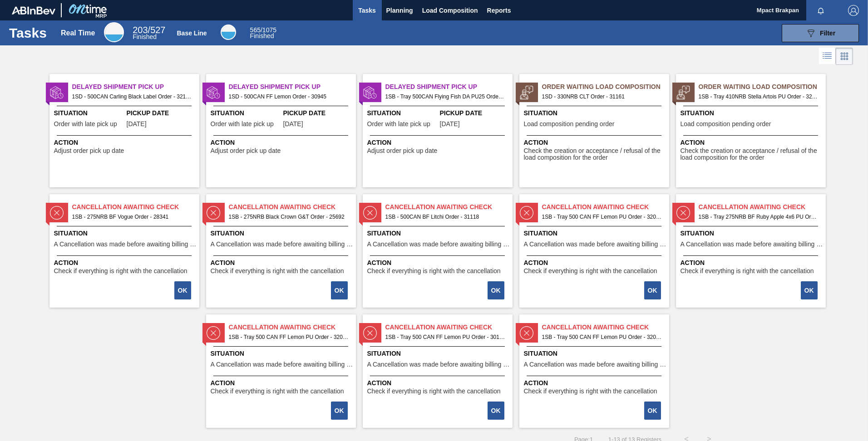 Image resolution: width=868 pixels, height=441 pixels. What do you see at coordinates (263, 30) in the screenshot?
I see `span: / 1075` at bounding box center [263, 30].